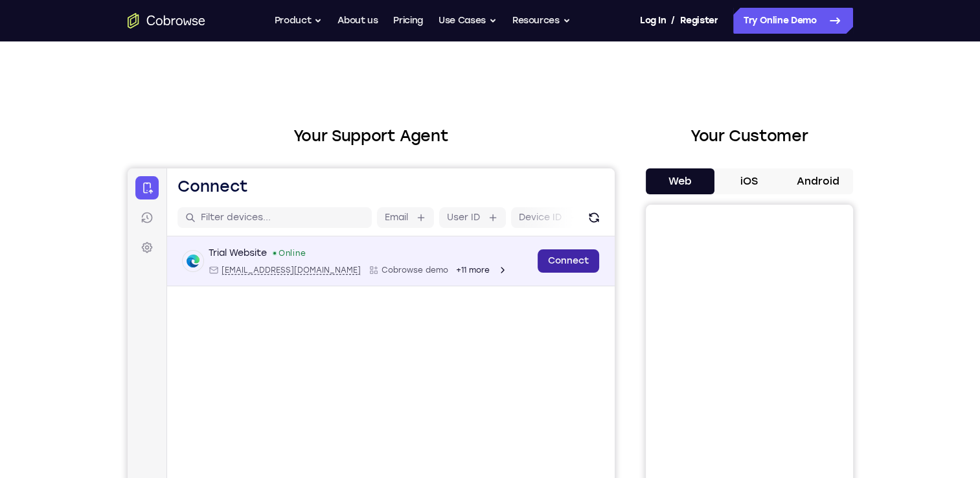 The image size is (980, 478). Describe the element at coordinates (413, 49) in the screenshot. I see `label: Device ID` at that location.